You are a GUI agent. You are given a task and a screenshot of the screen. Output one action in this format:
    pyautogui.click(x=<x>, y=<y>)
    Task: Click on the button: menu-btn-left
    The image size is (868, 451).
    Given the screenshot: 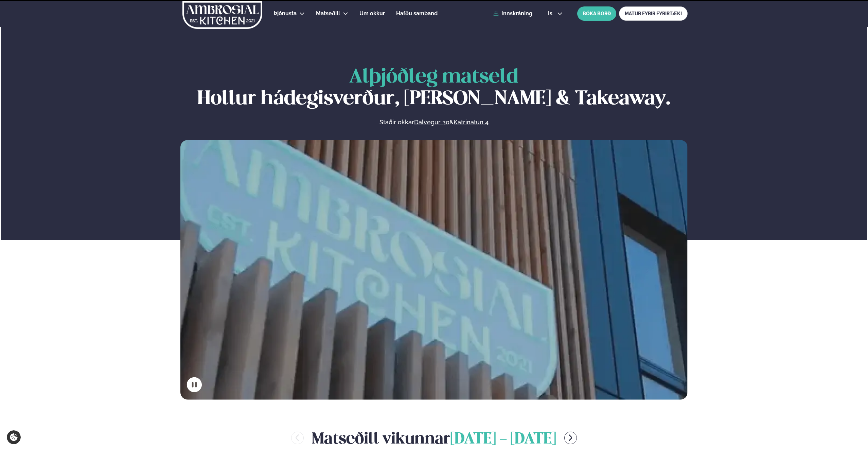 What is the action you would take?
    pyautogui.click(x=297, y=437)
    